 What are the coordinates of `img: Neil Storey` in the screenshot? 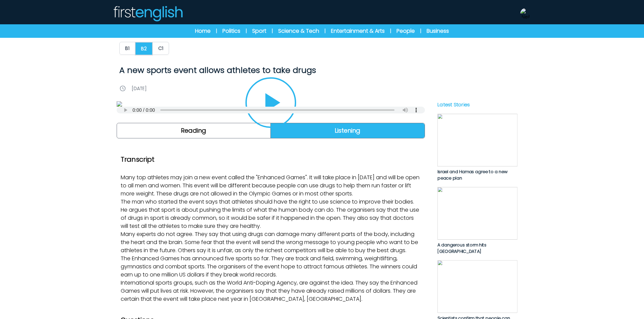 It's located at (525, 14).